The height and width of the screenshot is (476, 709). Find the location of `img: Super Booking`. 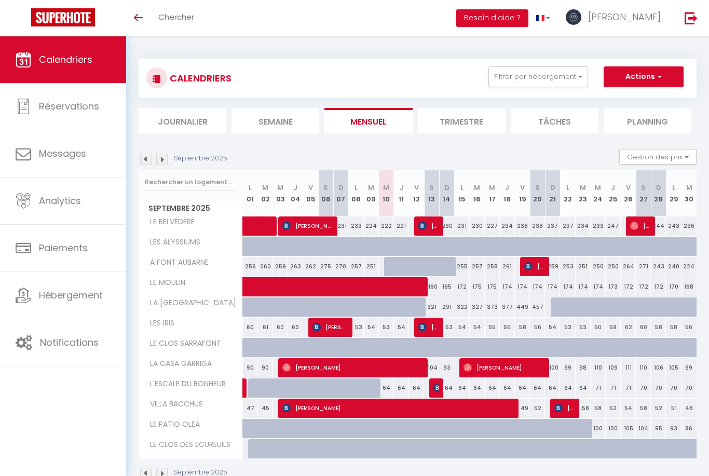

img: Super Booking is located at coordinates (63, 17).